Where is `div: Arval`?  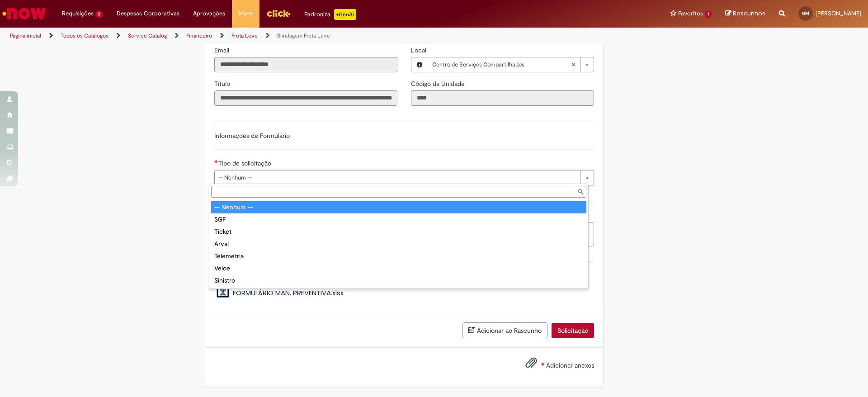 div: Arval is located at coordinates (399, 244).